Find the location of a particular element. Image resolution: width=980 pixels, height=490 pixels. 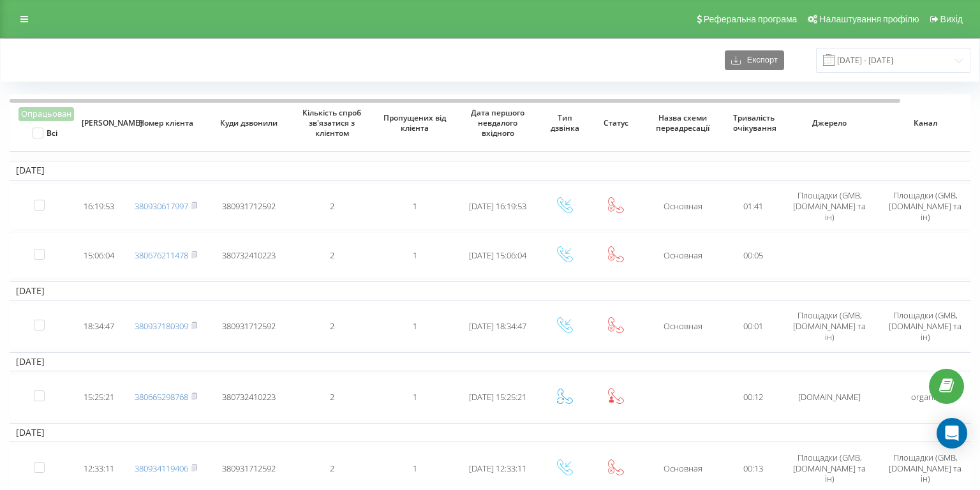

td: organic is located at coordinates (925, 397).